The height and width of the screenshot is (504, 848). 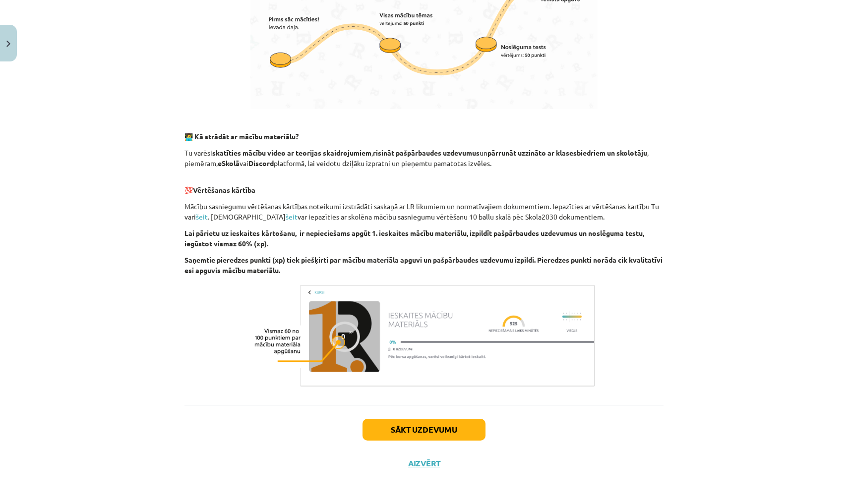 What do you see at coordinates (567, 153) in the screenshot?
I see `strong: pārrunāt uzzināto ar klasesbiedriem un skolotāju` at bounding box center [567, 153].